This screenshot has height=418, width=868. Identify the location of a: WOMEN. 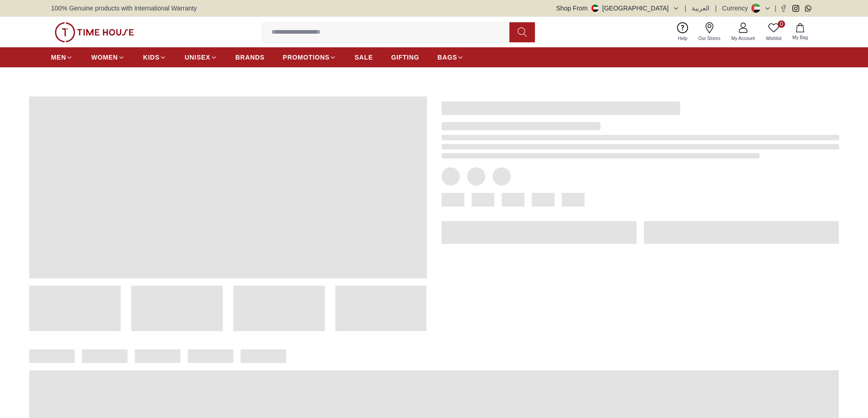
(108, 57).